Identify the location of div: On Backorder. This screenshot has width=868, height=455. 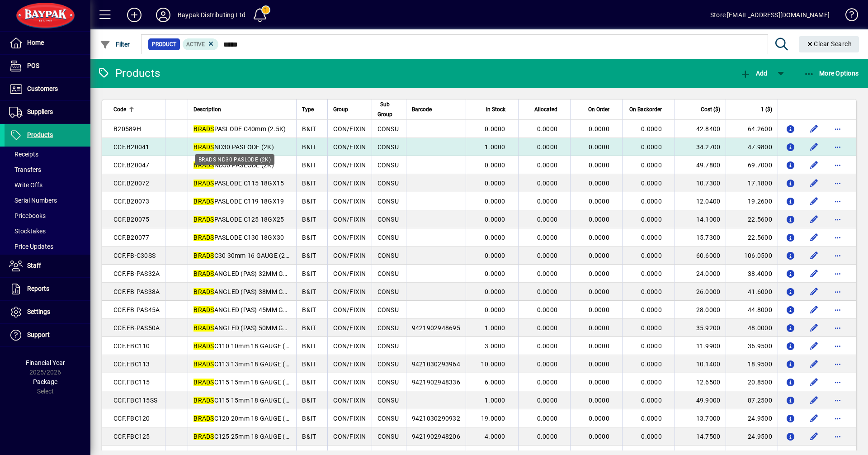
(649, 109).